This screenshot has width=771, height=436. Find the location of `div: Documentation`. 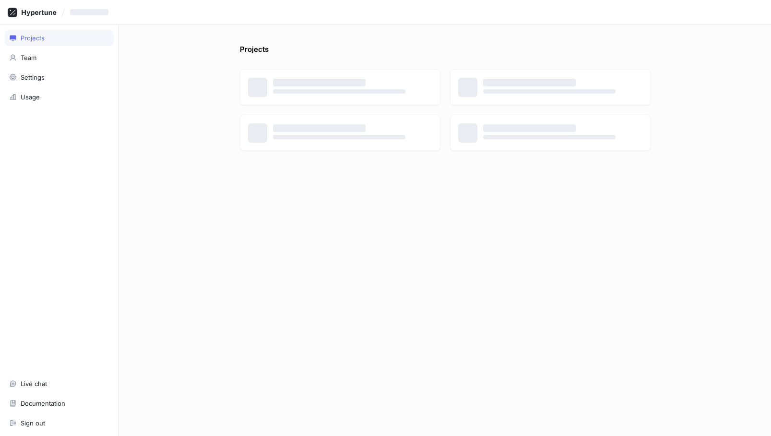

div: Documentation is located at coordinates (43, 403).